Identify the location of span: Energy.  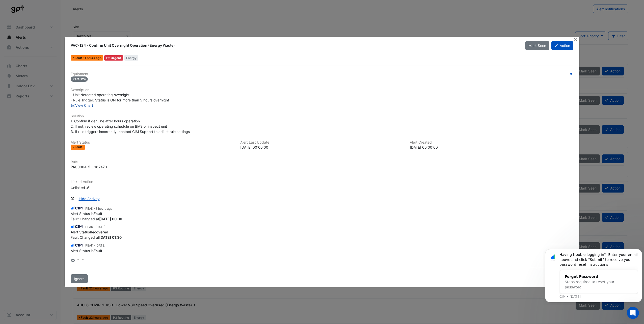
(131, 58).